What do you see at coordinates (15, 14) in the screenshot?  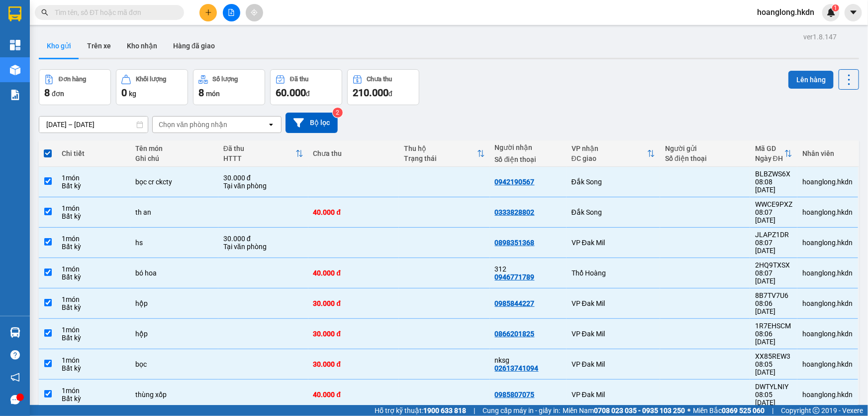 I see `img: logo-vxr` at bounding box center [15, 14].